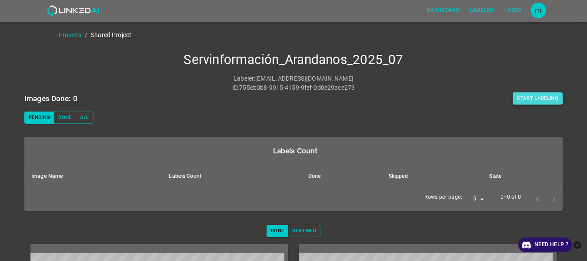 The height and width of the screenshot is (261, 587). Describe the element at coordinates (482, 10) in the screenshot. I see `a: Labeler` at that location.